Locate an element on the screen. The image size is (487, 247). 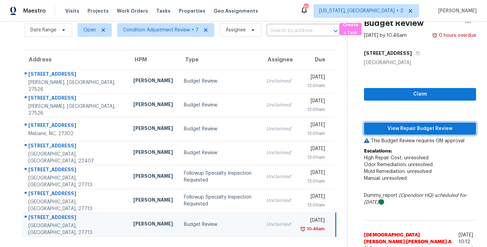
th: Address is located at coordinates (75, 60).